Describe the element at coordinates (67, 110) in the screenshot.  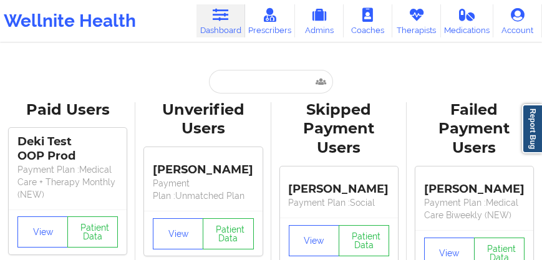
I see `div: Paid Users` at that location.